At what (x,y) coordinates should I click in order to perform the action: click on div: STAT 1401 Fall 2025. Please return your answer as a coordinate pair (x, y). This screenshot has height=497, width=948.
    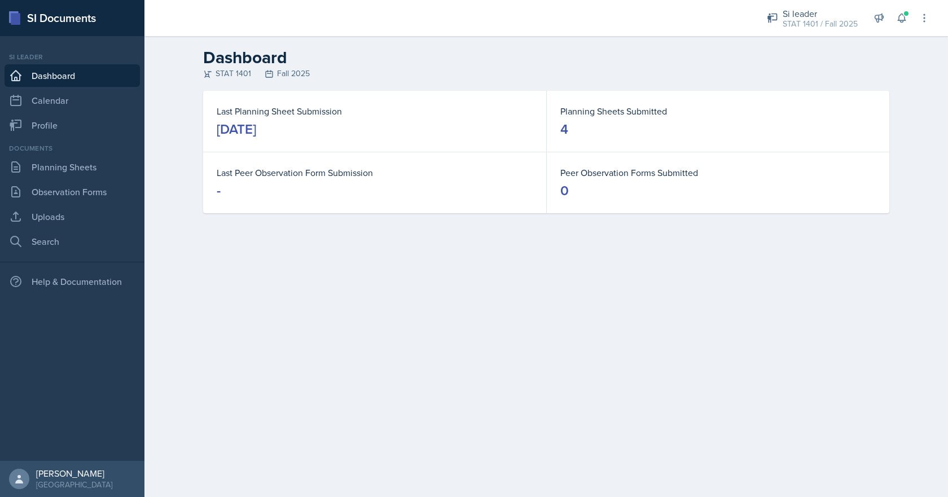
    Looking at the image, I should click on (546, 73).